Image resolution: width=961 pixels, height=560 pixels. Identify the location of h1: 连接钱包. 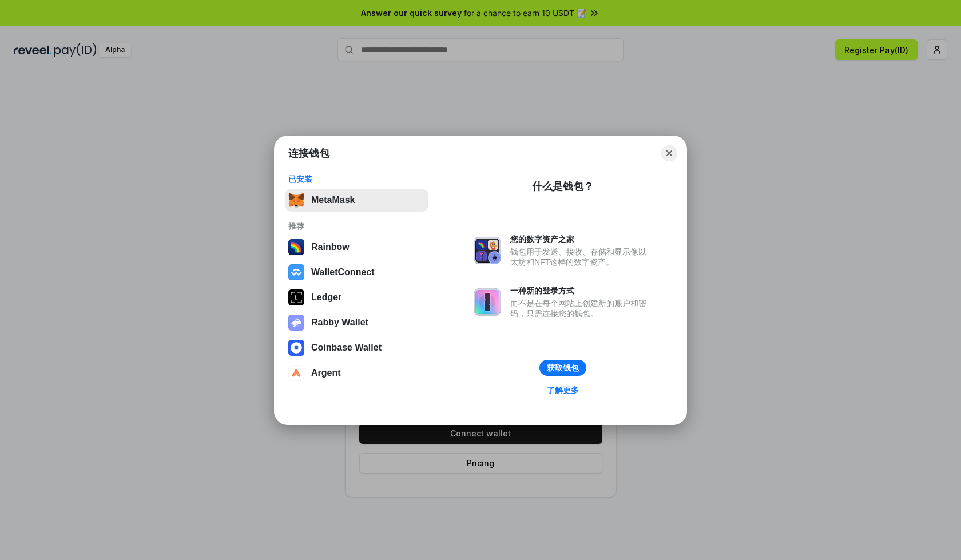
(309, 153).